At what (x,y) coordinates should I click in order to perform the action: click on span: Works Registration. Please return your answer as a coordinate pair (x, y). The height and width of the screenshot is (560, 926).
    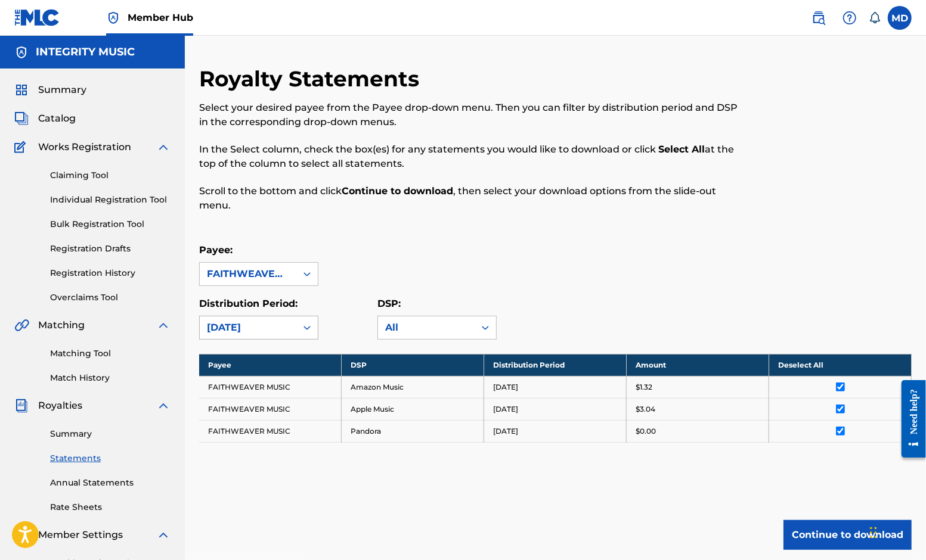
    Looking at the image, I should click on (84, 148).